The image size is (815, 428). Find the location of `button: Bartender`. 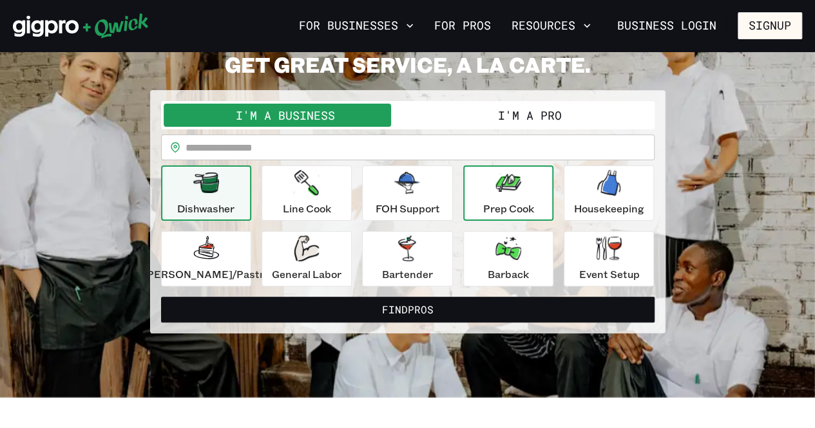

button: Bartender is located at coordinates (407, 259).